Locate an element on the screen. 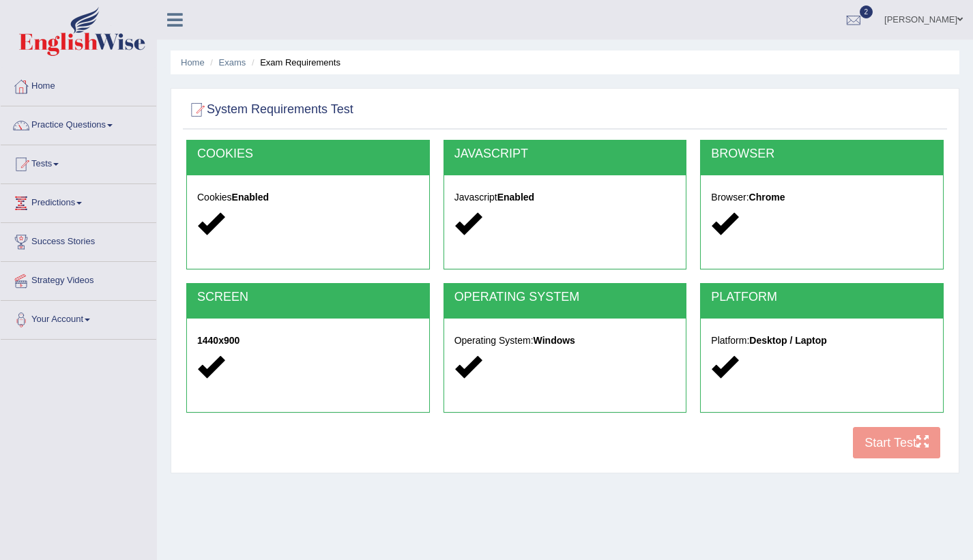 The height and width of the screenshot is (560, 973). h5: Javascript is located at coordinates (565, 197).